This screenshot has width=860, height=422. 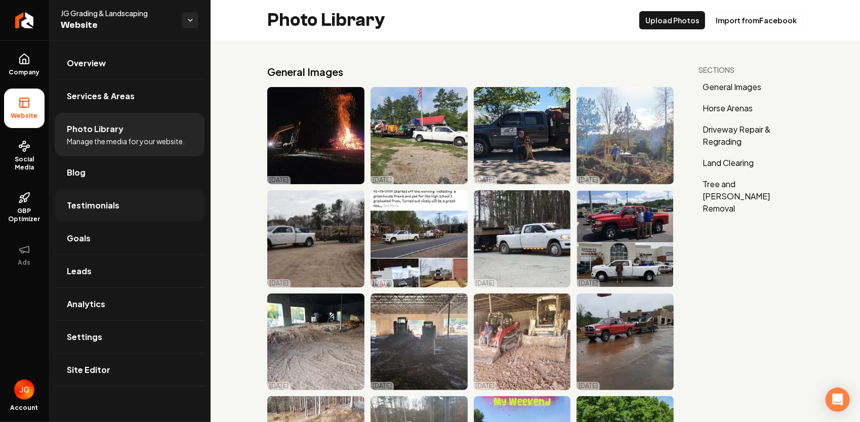 I want to click on a: Site Editor, so click(x=130, y=370).